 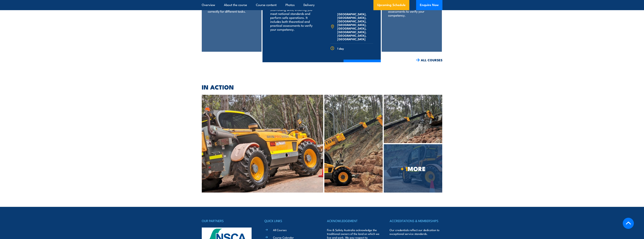 I want to click on p: Our credentials reflect our dedication to exceptional service standards., so click(x=416, y=232).